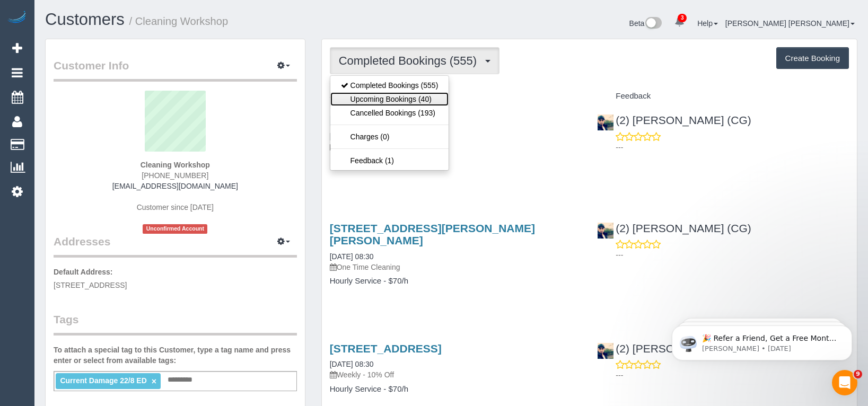 This screenshot has width=868, height=406. What do you see at coordinates (17, 18) in the screenshot?
I see `a: Automaid Logo` at bounding box center [17, 18].